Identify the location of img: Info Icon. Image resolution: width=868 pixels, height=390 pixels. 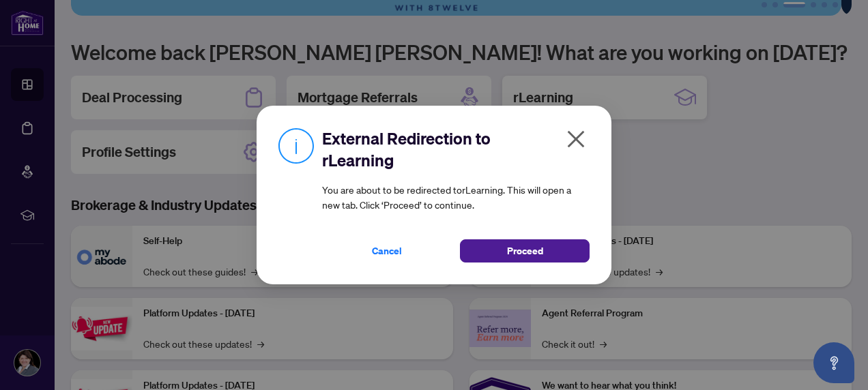
(296, 145).